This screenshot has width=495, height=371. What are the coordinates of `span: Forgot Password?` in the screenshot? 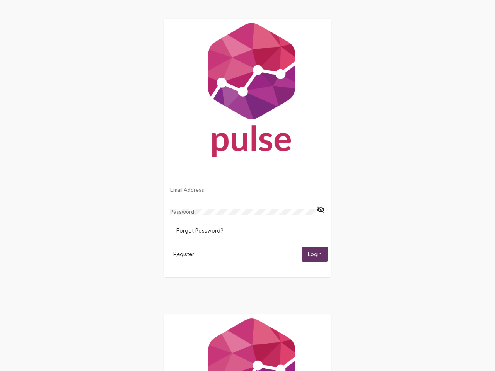 It's located at (200, 231).